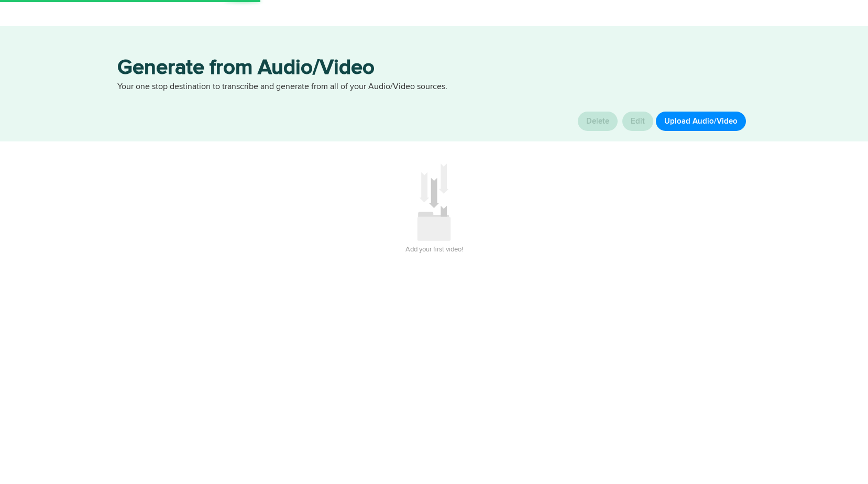 This screenshot has height=484, width=868. What do you see at coordinates (637, 121) in the screenshot?
I see `button: Edit` at bounding box center [637, 121].